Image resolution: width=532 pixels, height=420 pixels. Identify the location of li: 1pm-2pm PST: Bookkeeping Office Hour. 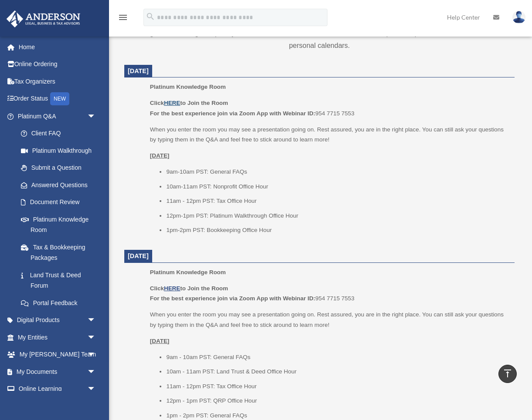
(337, 230).